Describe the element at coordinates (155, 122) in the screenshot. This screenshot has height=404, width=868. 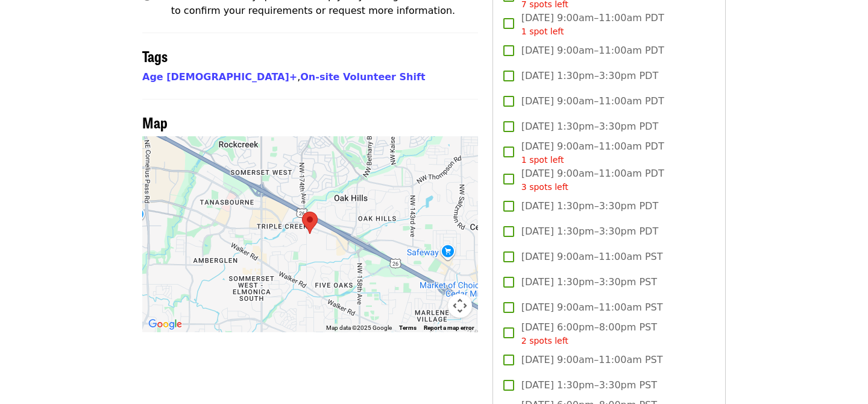
I see `span: Map` at that location.